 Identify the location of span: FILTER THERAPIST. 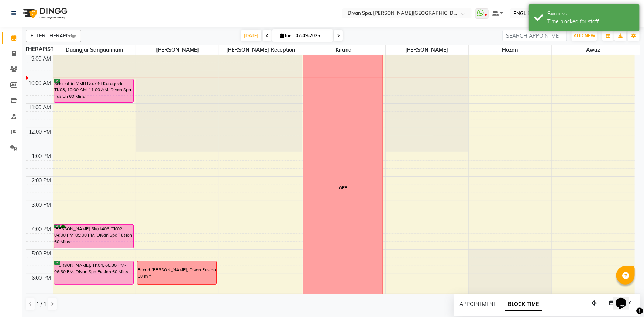
(52, 35).